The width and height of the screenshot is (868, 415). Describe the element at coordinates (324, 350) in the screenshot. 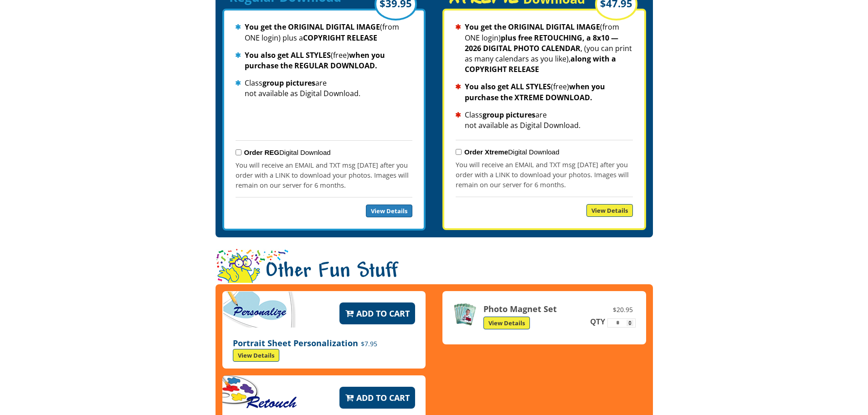

I see `p: Portrait Sheet Personalization` at that location.